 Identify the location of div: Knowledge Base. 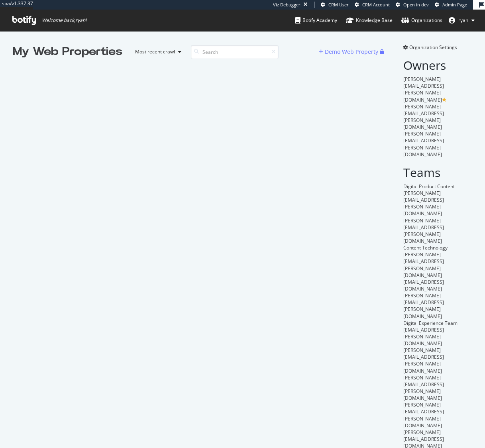
(370, 21).